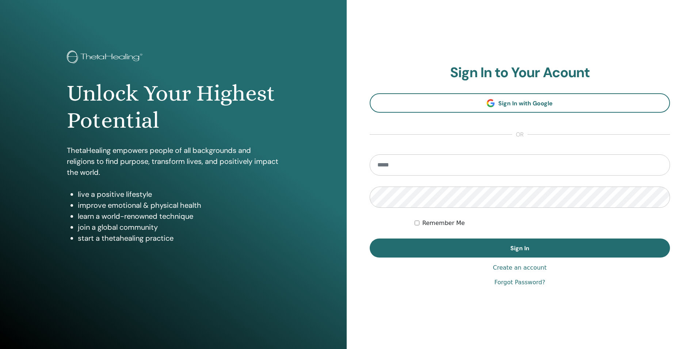  I want to click on a: Forgot Password?, so click(520, 282).